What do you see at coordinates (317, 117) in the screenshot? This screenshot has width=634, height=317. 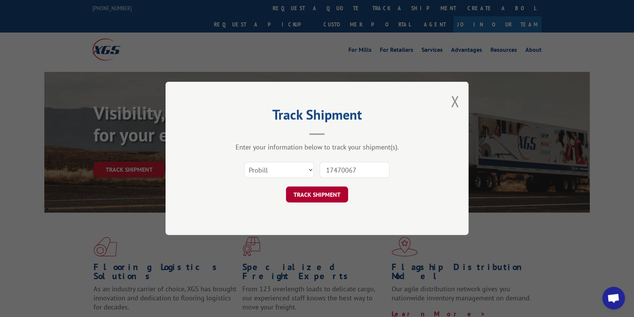 I see `h2: Track Shipment` at bounding box center [317, 117].